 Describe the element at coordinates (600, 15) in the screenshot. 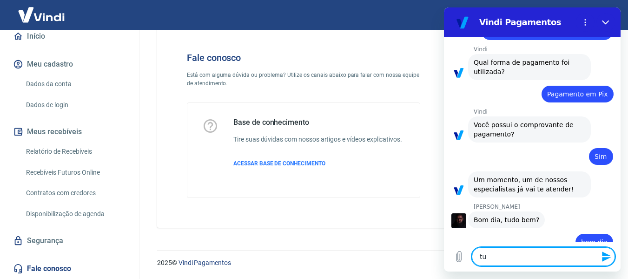

I see `button: Sair` at that location.